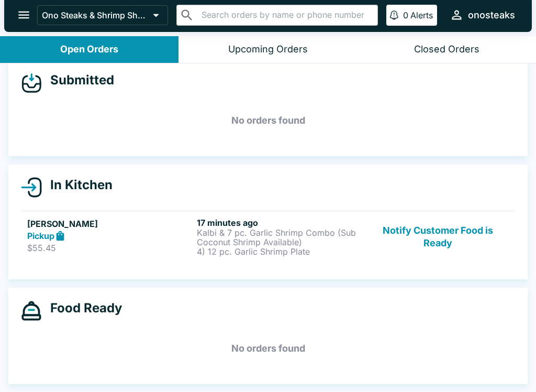  I want to click on h4: In Kitchen, so click(77, 185).